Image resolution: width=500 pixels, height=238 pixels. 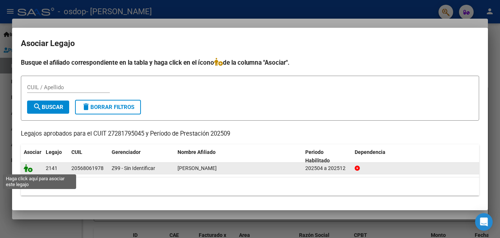 I want to click on span: MARTINI RODRIGUEZ FEDERICO, so click(x=197, y=168).